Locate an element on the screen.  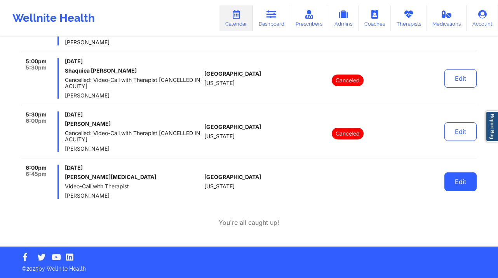
a: Dashboard is located at coordinates (272, 18).